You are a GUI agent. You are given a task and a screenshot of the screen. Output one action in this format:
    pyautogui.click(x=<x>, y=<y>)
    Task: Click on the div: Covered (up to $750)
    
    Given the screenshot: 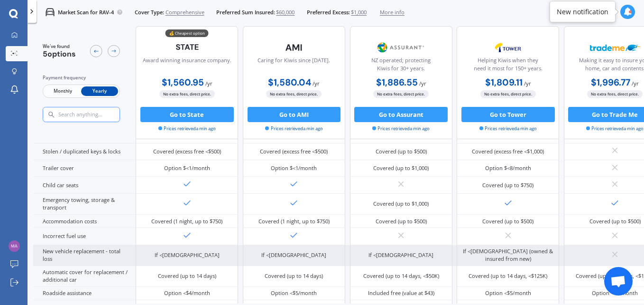 What is the action you would take?
    pyautogui.click(x=508, y=185)
    